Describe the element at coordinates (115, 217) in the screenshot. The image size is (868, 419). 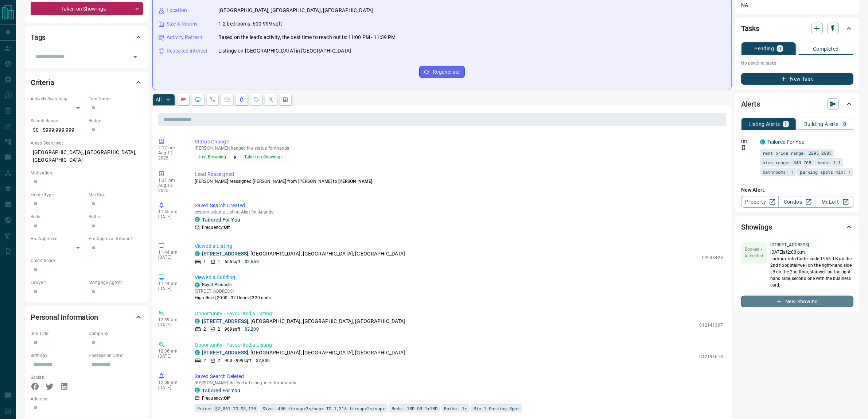
I see `p: Baths:` at that location.